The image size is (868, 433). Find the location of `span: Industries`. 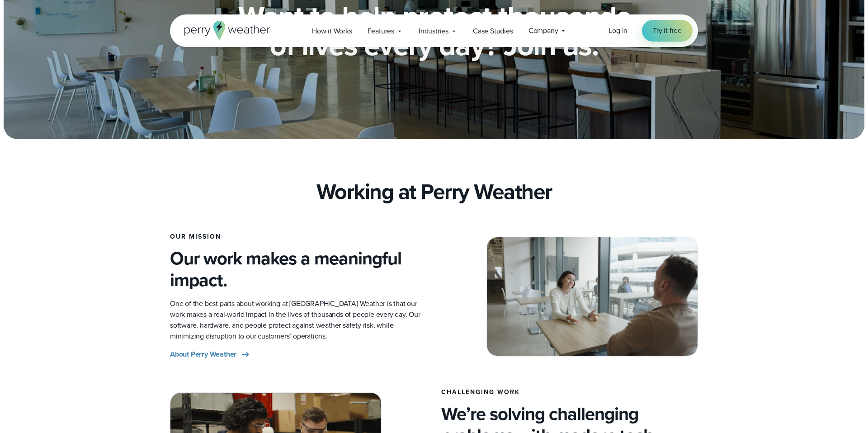

span: Industries is located at coordinates (434, 31).